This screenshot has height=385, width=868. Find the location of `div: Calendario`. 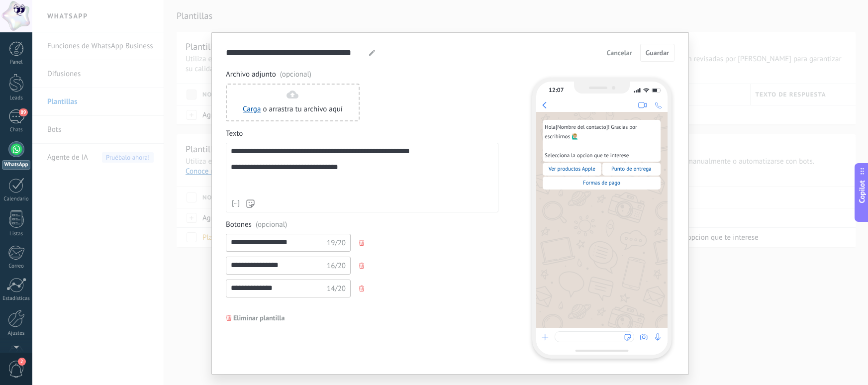

div: Calendario is located at coordinates (16, 199).